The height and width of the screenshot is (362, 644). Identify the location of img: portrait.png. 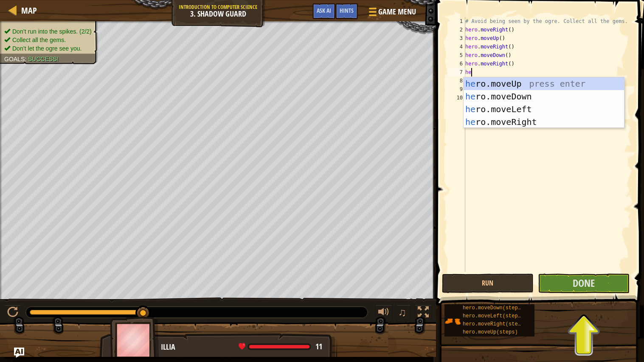
(452, 321).